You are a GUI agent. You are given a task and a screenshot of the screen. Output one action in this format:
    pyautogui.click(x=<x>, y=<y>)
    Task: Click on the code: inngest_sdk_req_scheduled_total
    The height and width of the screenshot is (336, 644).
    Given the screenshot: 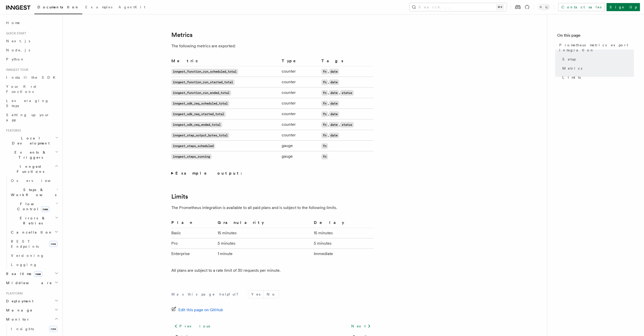 What is the action you would take?
    pyautogui.click(x=200, y=104)
    